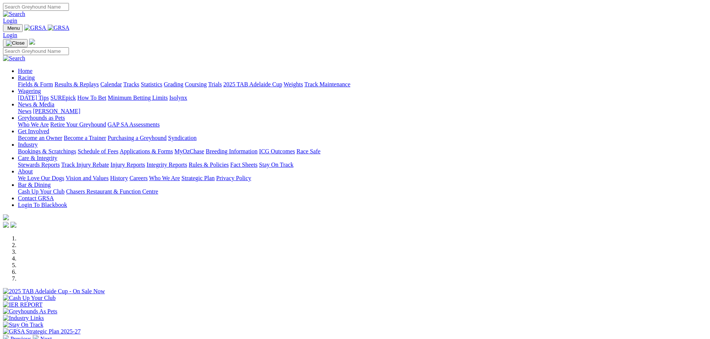 The width and height of the screenshot is (710, 339). What do you see at coordinates (34, 131) in the screenshot?
I see `a: Get Involved` at bounding box center [34, 131].